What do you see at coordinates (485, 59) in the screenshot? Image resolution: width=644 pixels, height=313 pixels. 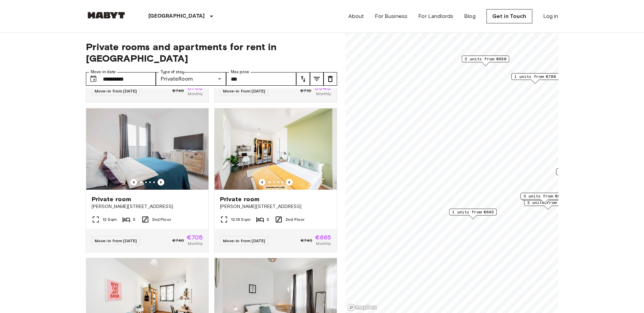 I see `span: 2 units from €630` at bounding box center [485, 59].